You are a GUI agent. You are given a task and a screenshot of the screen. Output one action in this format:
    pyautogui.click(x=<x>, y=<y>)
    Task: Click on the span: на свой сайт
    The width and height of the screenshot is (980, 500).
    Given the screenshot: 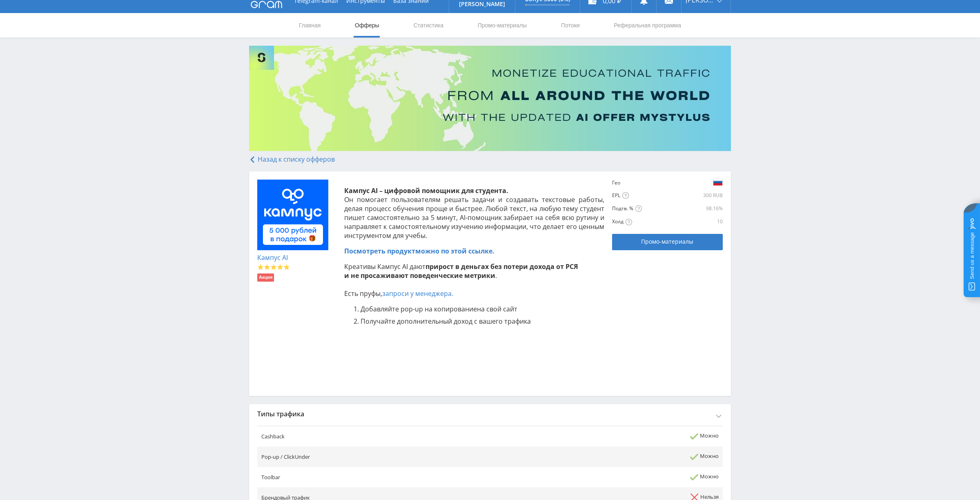 What is the action you would take?
    pyautogui.click(x=497, y=309)
    